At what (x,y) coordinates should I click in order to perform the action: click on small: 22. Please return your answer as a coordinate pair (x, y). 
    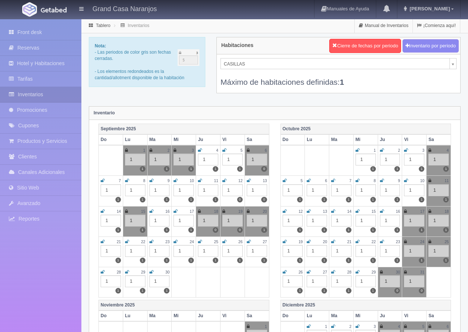
    Looking at the image, I should click on (143, 242).